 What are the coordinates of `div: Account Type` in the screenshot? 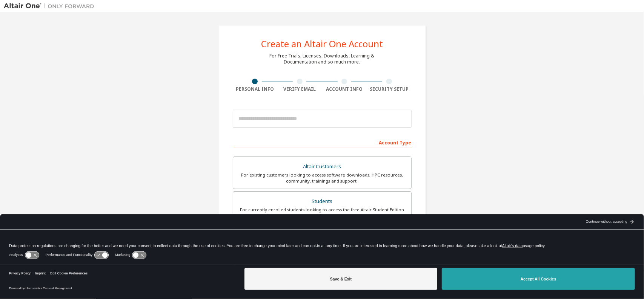 It's located at (322, 142).